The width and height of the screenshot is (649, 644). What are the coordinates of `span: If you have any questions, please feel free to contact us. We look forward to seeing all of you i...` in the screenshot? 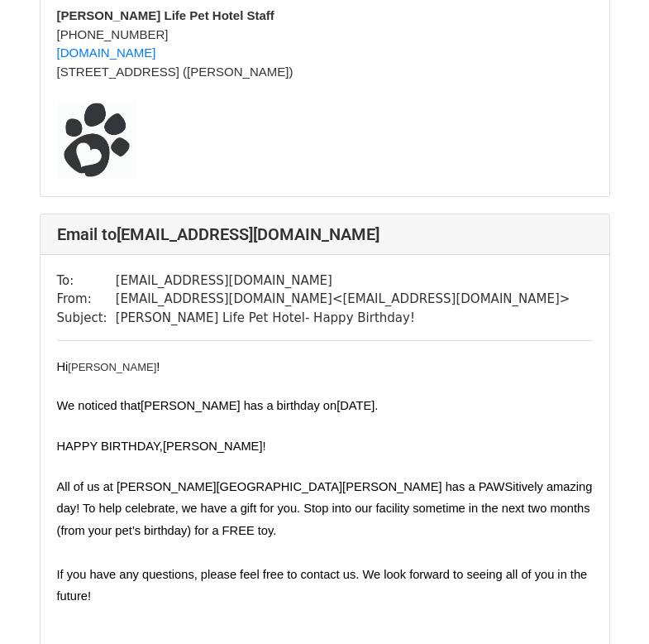 It's located at (324, 585).